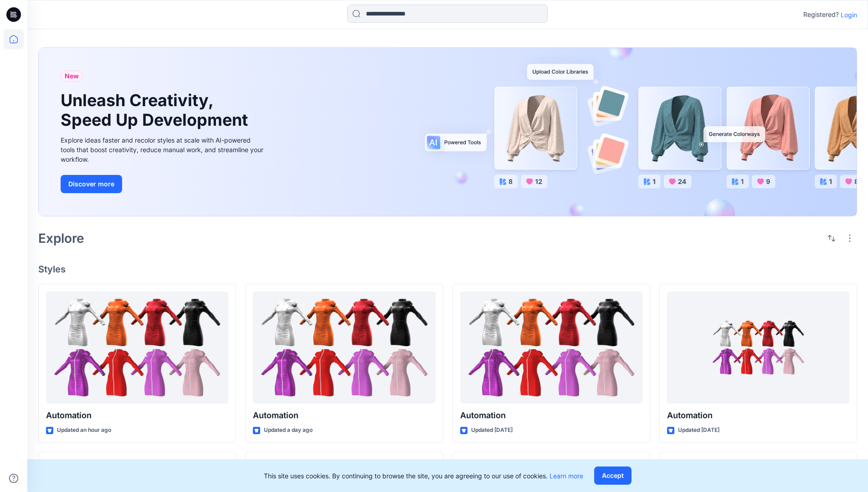 Image resolution: width=868 pixels, height=492 pixels. I want to click on div: Explore ideas faster and recolor styles at scale with AI-powered tools that boost creativity, red..., so click(163, 149).